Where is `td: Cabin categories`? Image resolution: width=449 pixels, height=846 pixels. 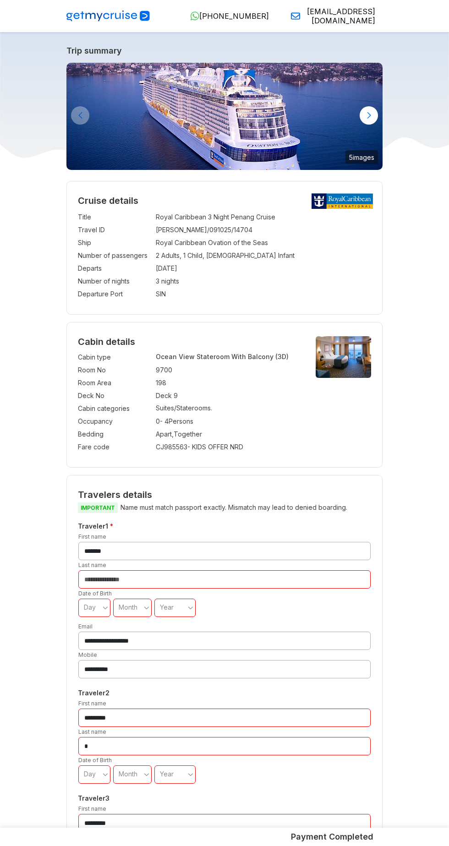
td: Cabin categories is located at coordinates (115, 409).